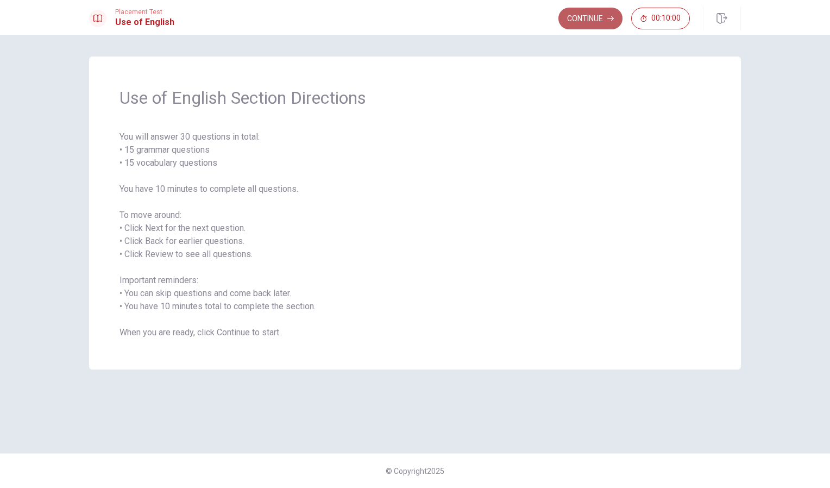 The image size is (830, 488). Describe the element at coordinates (591, 18) in the screenshot. I see `button: Continue` at that location.